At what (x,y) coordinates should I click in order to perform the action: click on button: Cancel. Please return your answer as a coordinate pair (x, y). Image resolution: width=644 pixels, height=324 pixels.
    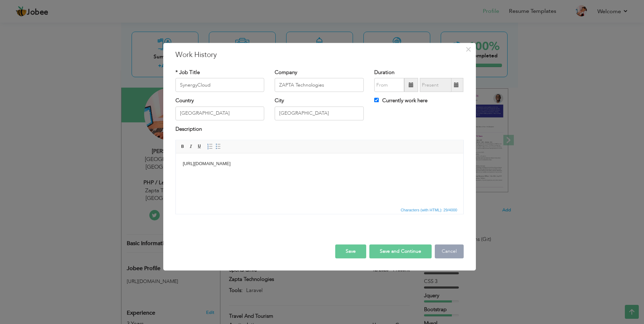
    Looking at the image, I should click on (449, 252).